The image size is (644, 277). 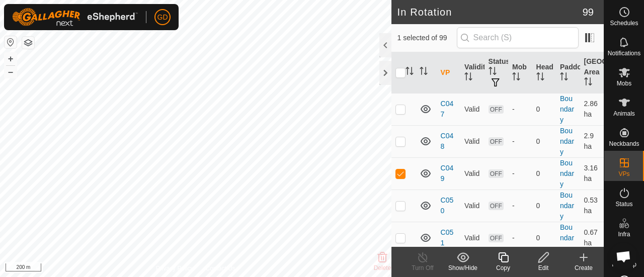 What do you see at coordinates (623, 204) in the screenshot?
I see `span: Status` at bounding box center [623, 204].